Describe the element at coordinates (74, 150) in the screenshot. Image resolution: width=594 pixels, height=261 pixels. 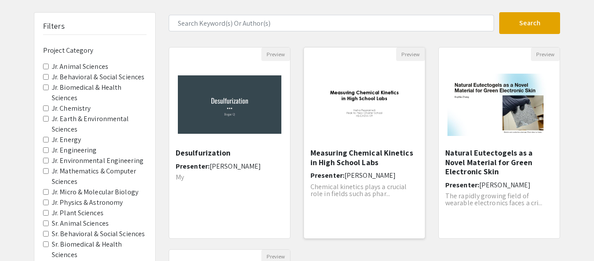
I see `label: Jr. Engineering` at that location.